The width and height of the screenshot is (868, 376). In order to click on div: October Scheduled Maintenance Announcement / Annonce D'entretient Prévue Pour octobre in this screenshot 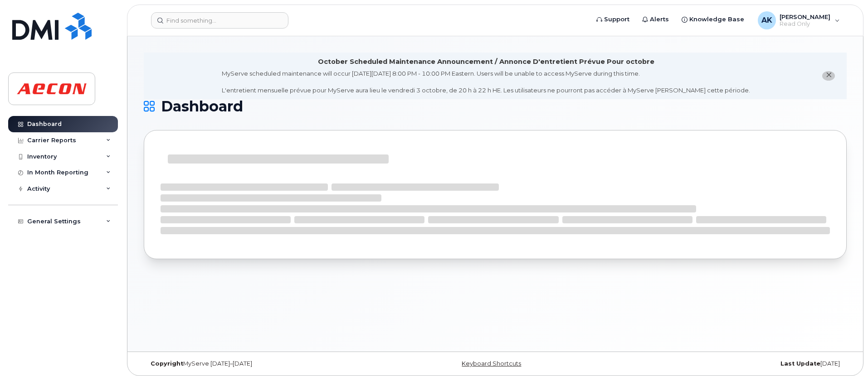, I will do `click(486, 62)`.